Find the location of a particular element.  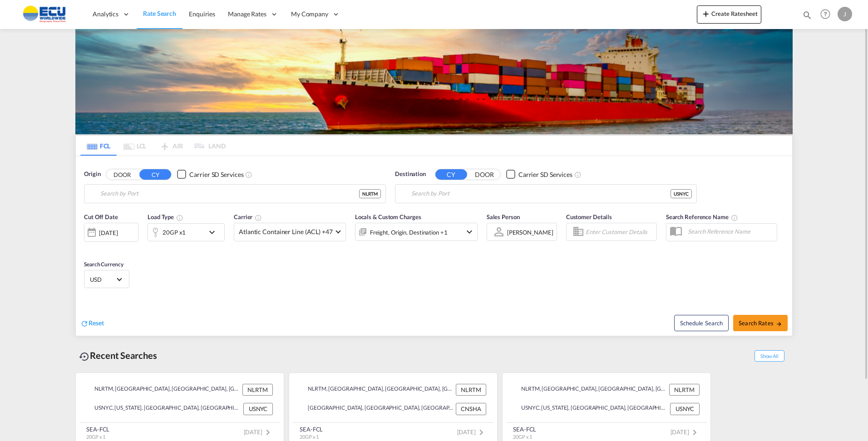

span: Atlantic Container Line (ACL) +47 is located at coordinates (286, 232).